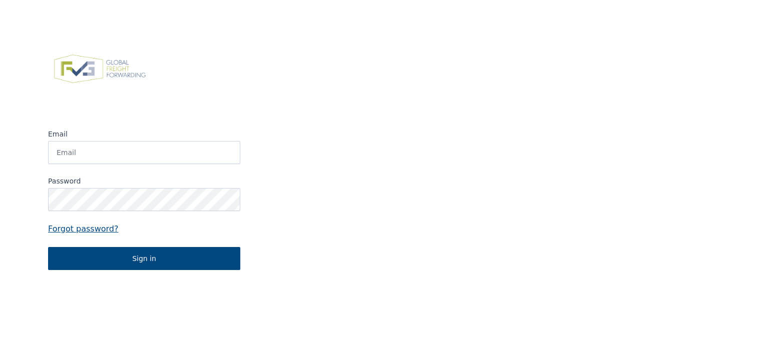 The width and height of the screenshot is (765, 354). I want to click on button: Sign in, so click(144, 259).